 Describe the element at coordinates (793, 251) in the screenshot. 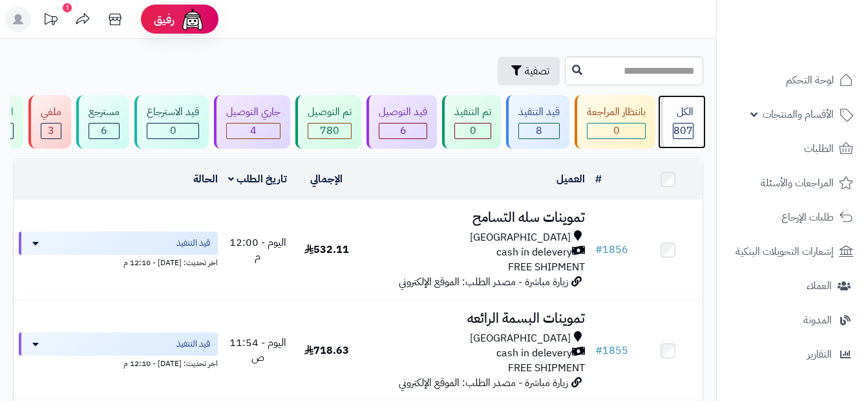

I see `a: إشعارات التحويلات البنكية` at that location.